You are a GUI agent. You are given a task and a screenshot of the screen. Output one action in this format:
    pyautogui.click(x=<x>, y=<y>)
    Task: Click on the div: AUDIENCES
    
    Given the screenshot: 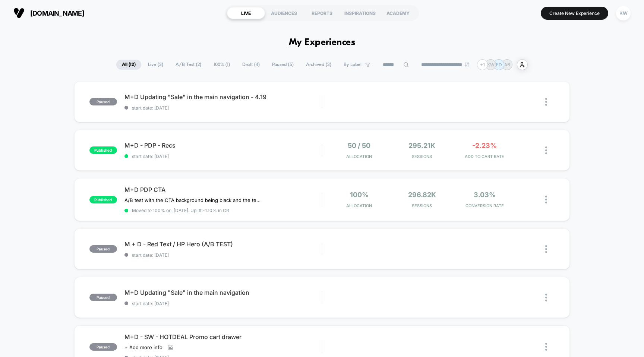 What is the action you would take?
    pyautogui.click(x=284, y=13)
    